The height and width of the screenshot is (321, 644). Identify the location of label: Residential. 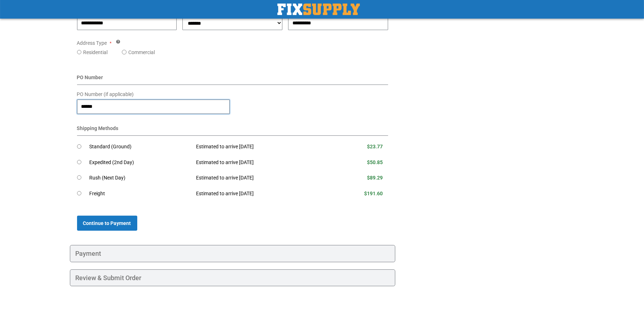
(95, 53).